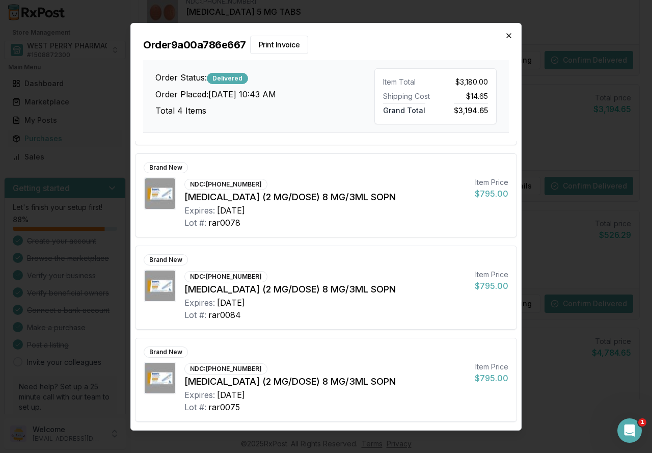 This screenshot has height=453, width=652. I want to click on span: 1, so click(642, 422).